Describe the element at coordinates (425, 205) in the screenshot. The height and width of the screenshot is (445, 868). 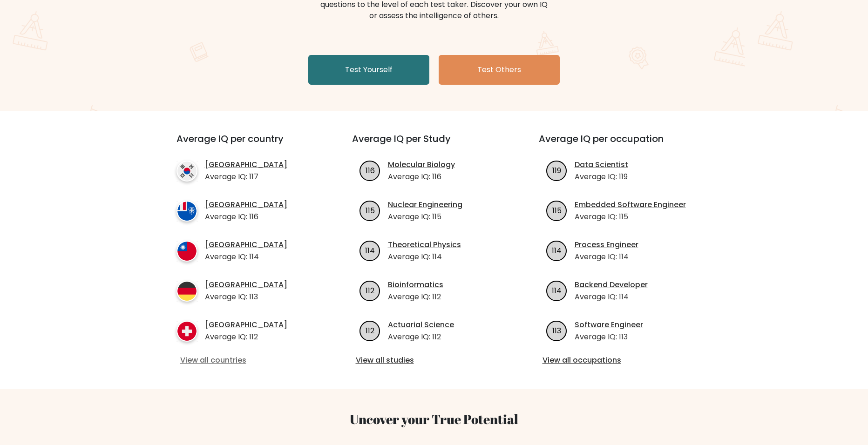
I see `a: Nuclear Engineering` at that location.